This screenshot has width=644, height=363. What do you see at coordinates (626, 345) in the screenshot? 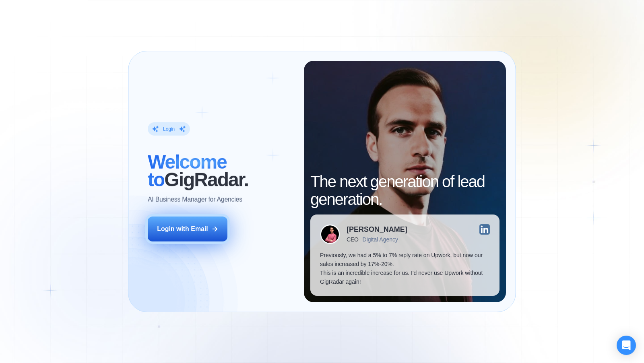
I see `div: Open Intercom Messenger` at bounding box center [626, 345].